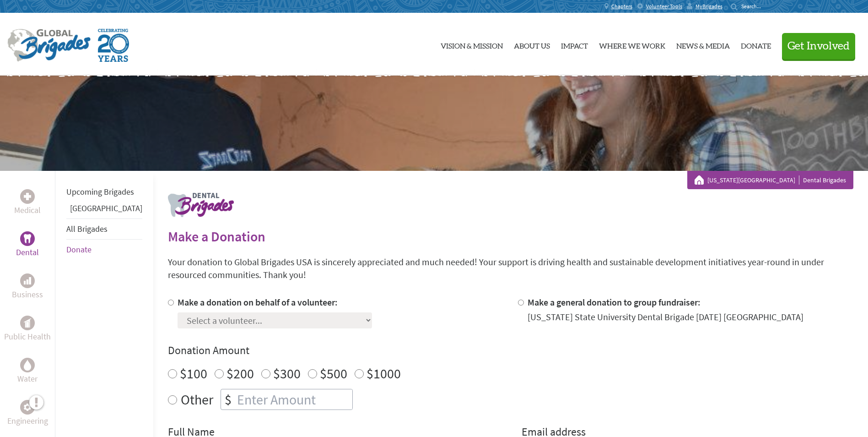  Describe the element at coordinates (27, 323) in the screenshot. I see `img: Public Health` at that location.